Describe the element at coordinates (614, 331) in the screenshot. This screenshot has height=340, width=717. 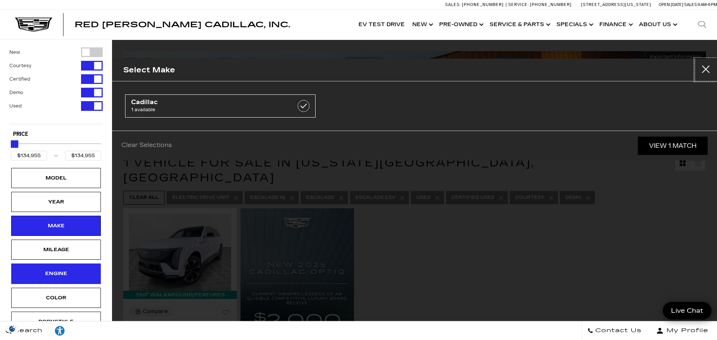
I see `a: Contact Us` at that location.